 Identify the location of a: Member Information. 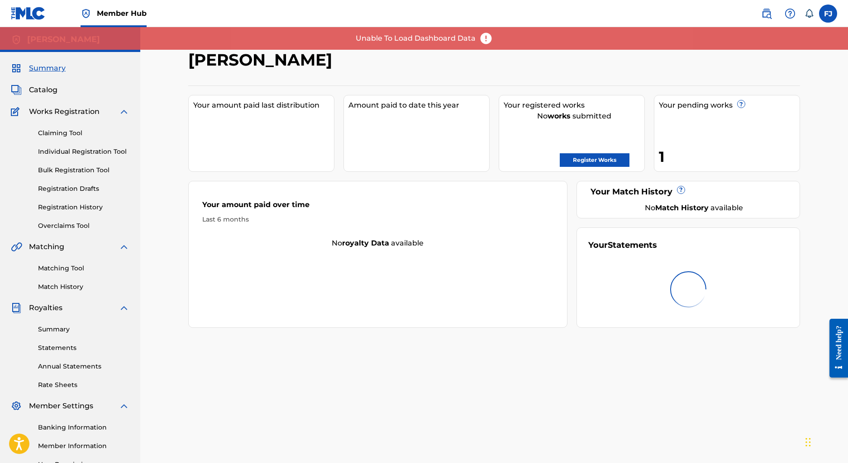
(84, 446).